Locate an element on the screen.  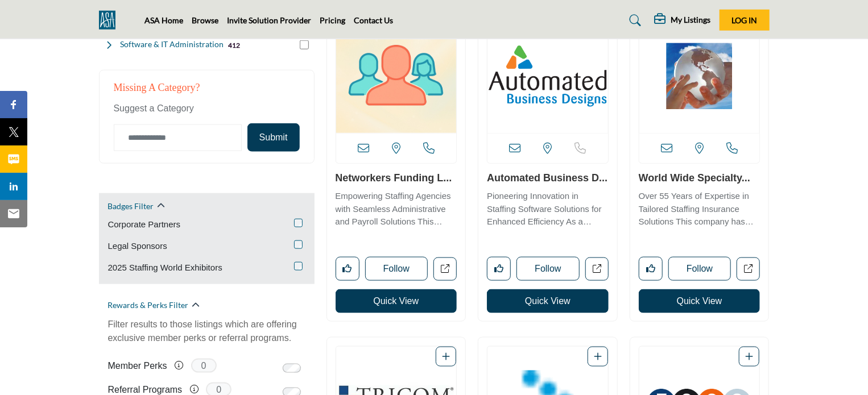
button: Submit is located at coordinates (274, 138).